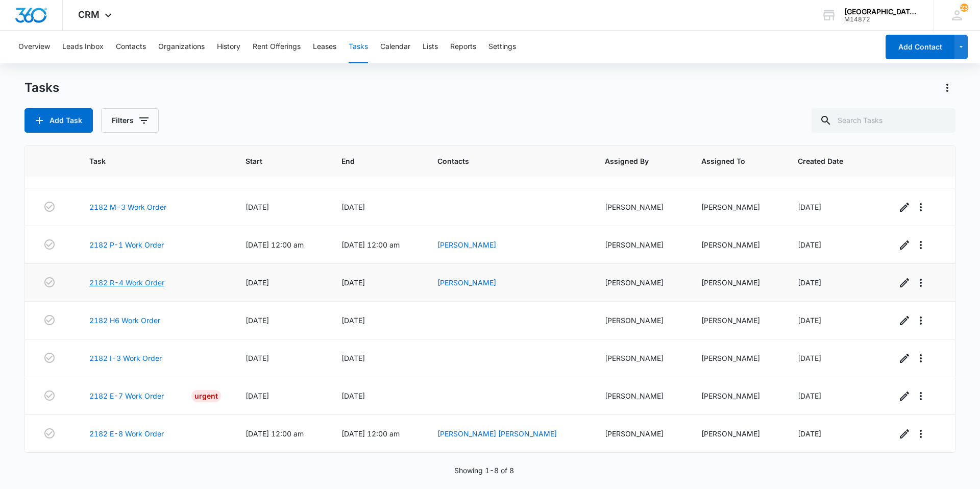  Describe the element at coordinates (920, 47) in the screenshot. I see `button: Add Contact` at that location.